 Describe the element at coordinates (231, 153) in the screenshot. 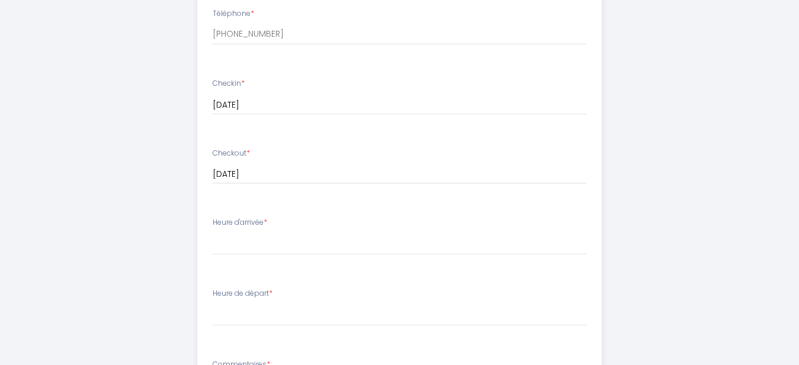

I see `label: Checkout` at that location.